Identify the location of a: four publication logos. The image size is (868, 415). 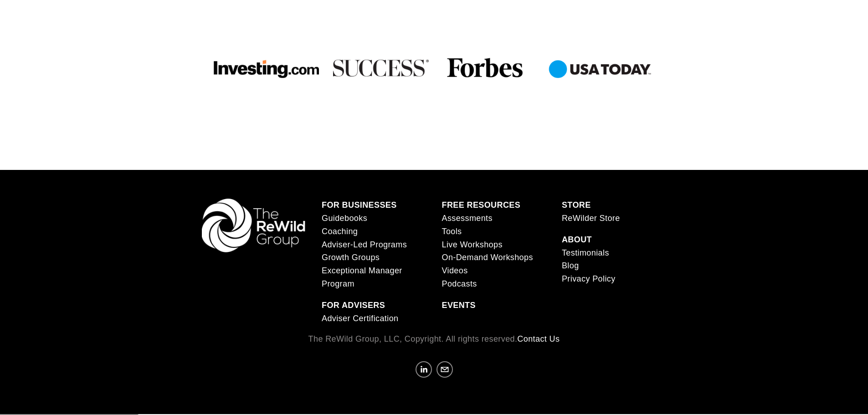
(434, 67).